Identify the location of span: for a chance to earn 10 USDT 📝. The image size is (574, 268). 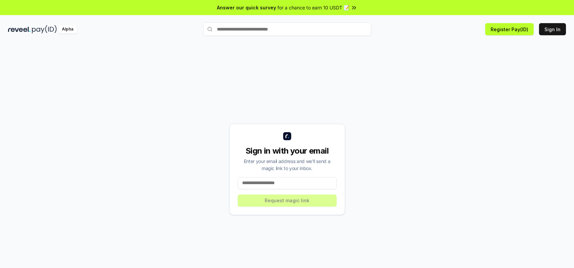
(313, 7).